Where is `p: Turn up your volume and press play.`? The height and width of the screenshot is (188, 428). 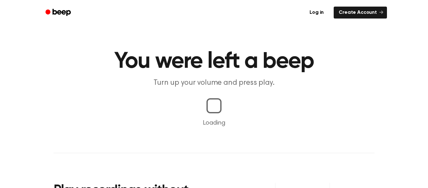
p: Turn up your volume and press play. is located at coordinates (214, 83).